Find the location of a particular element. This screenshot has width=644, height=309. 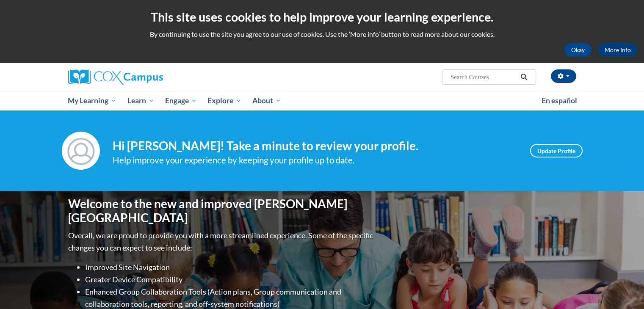

span: En español is located at coordinates (559, 100).